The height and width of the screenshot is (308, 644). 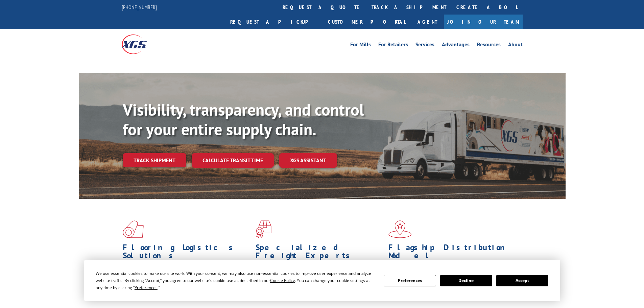 What do you see at coordinates (236, 280) in the screenshot?
I see `div: We use essential cookies to make our site work. With your consent, we may also use non-essential ...` at bounding box center [236, 280].